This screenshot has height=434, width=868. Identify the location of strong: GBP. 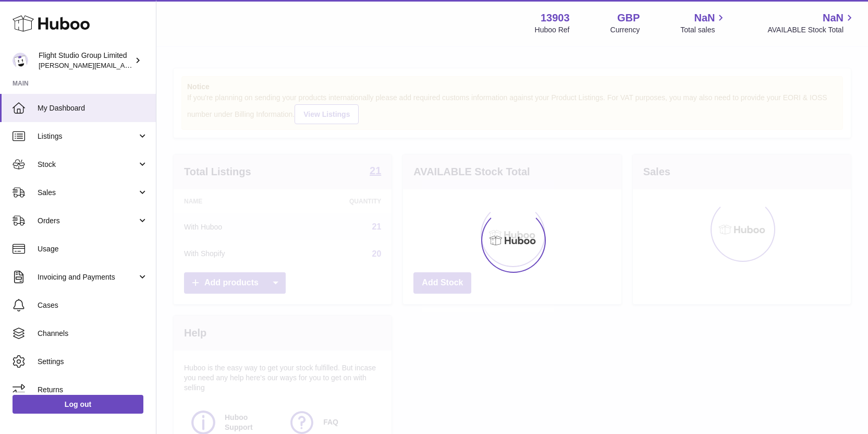
(629, 18).